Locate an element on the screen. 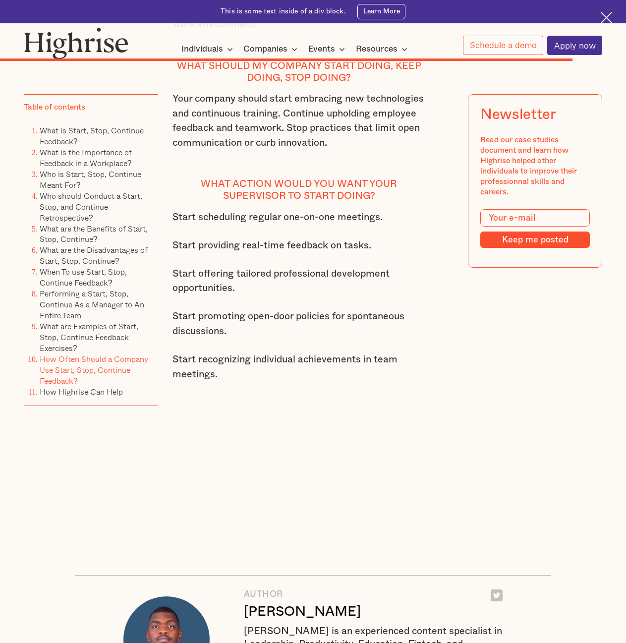 The height and width of the screenshot is (643, 626). input: Your e-mail is located at coordinates (535, 217).